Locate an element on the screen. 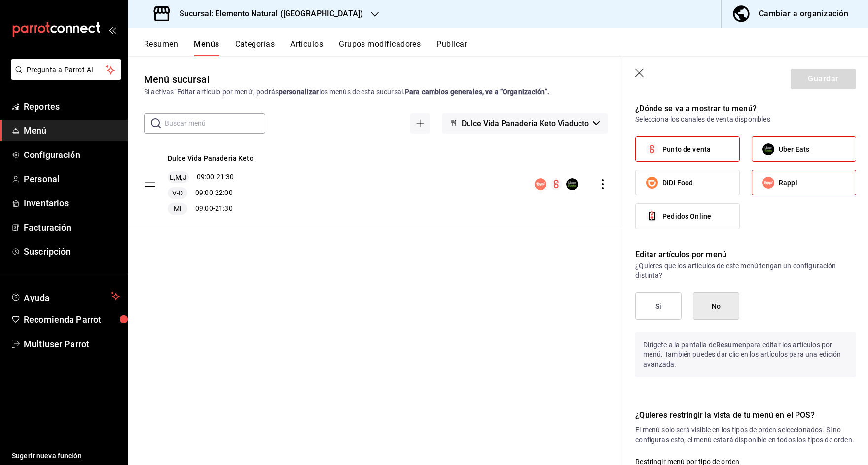  button: Dulce Vida Panaderia Keto Viaducto is located at coordinates (525, 123).